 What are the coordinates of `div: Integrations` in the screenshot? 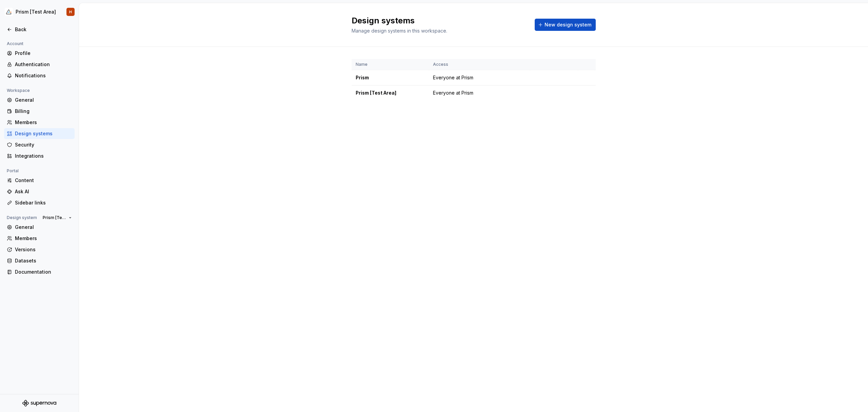 It's located at (43, 156).